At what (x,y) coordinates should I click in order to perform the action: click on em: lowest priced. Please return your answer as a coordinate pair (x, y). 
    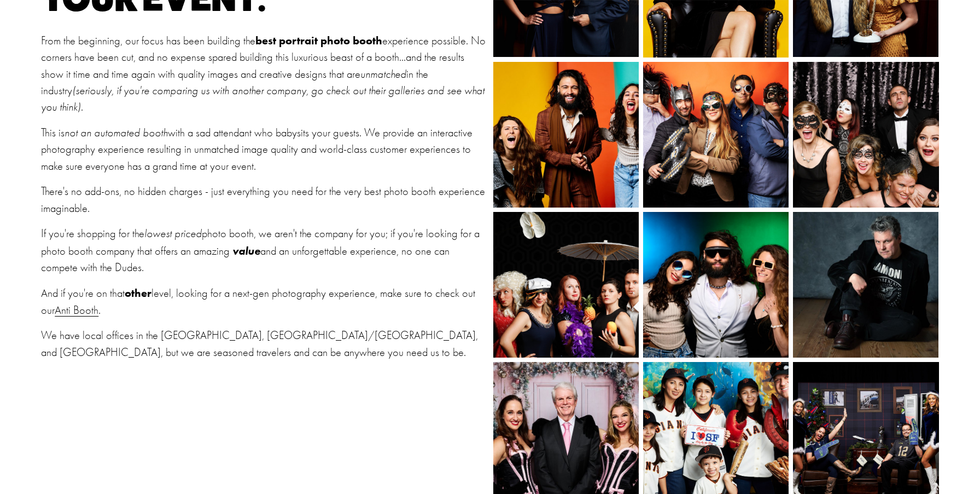
    Looking at the image, I should click on (173, 233).